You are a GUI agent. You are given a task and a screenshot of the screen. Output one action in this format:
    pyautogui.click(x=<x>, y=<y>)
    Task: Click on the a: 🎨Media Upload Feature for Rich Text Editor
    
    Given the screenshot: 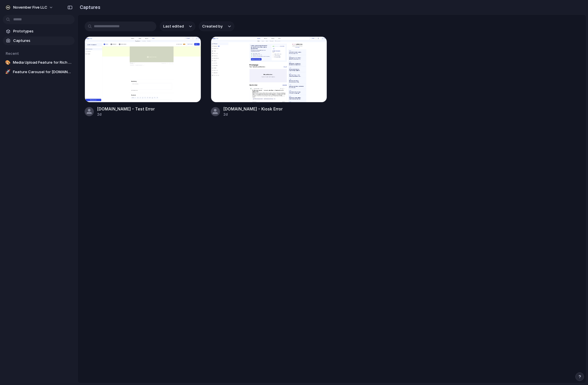 What is the action you would take?
    pyautogui.click(x=39, y=63)
    